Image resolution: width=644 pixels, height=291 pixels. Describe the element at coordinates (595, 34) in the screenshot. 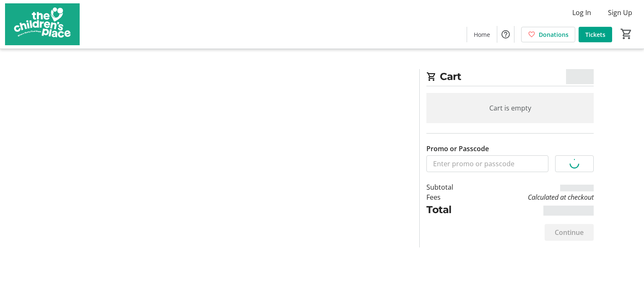

I see `a: Tickets` at that location.